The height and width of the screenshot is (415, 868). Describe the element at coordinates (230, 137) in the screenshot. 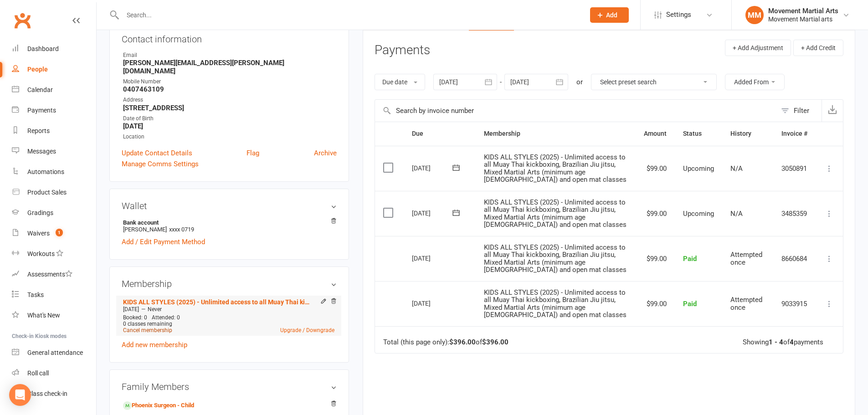

I see `div: Location` at that location.